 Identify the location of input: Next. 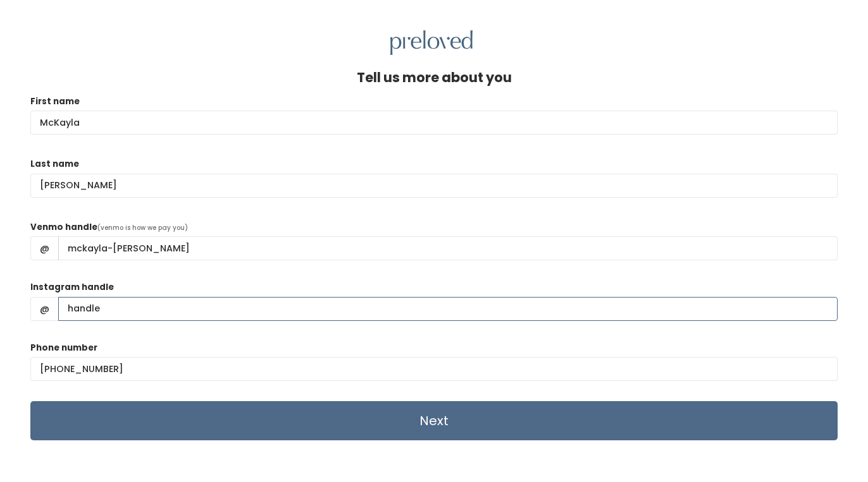
(434, 421).